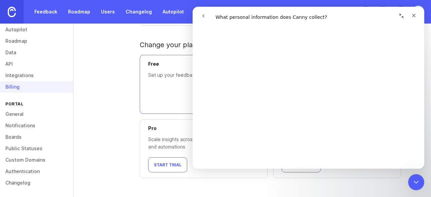  Describe the element at coordinates (419, 12) in the screenshot. I see `div: D` at that location.